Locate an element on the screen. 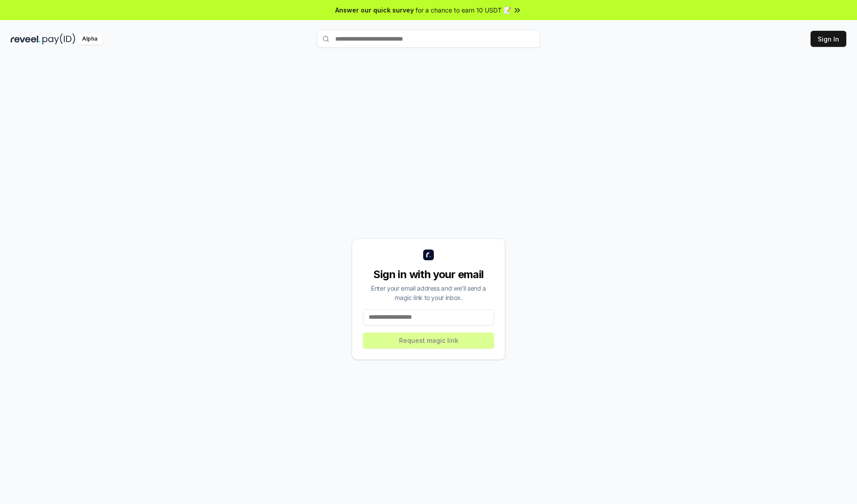 This screenshot has width=857, height=504. div: Alpha is located at coordinates (90, 39).